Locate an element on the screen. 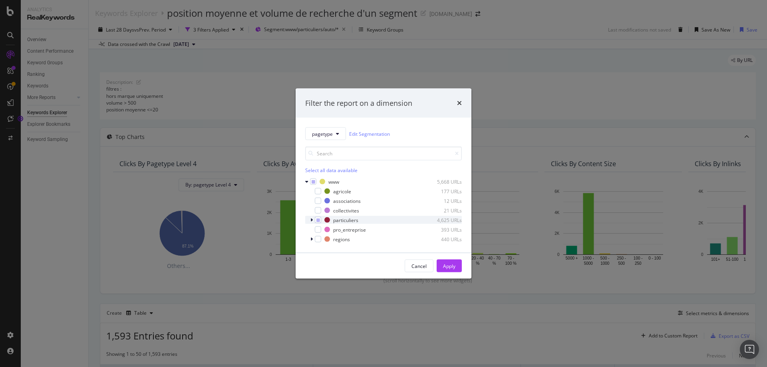 This screenshot has width=767, height=367. div: associations is located at coordinates (347, 201).